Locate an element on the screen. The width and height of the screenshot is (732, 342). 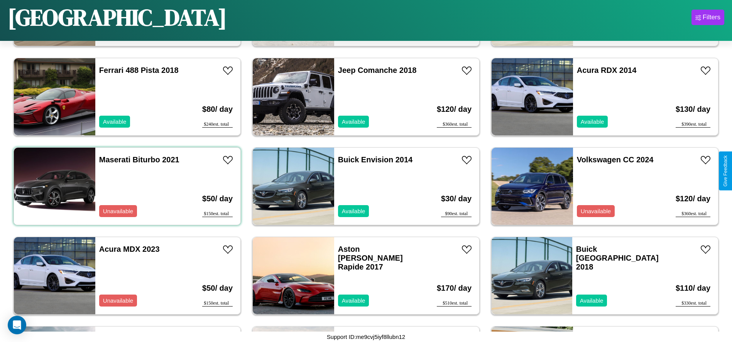
h3: $ 130 / day is located at coordinates (693, 109).